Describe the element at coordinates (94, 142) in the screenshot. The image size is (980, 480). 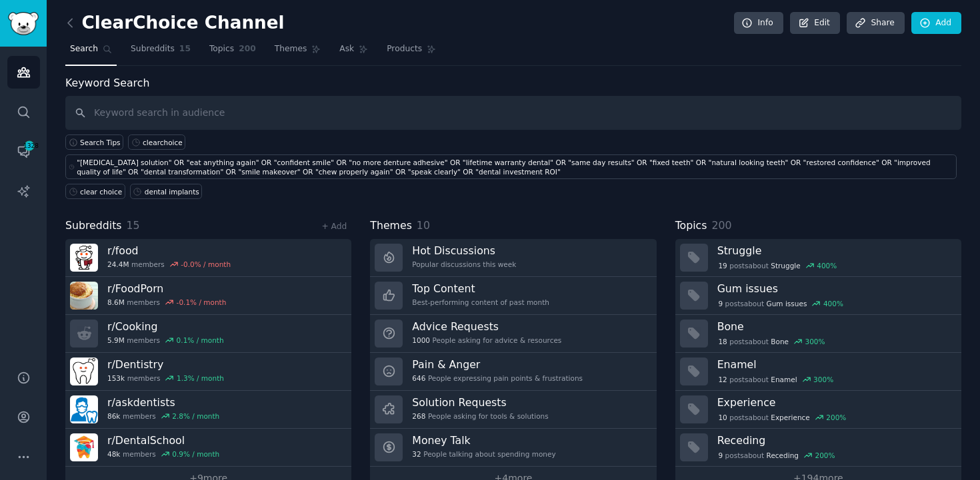
I see `button: Search Tips` at that location.